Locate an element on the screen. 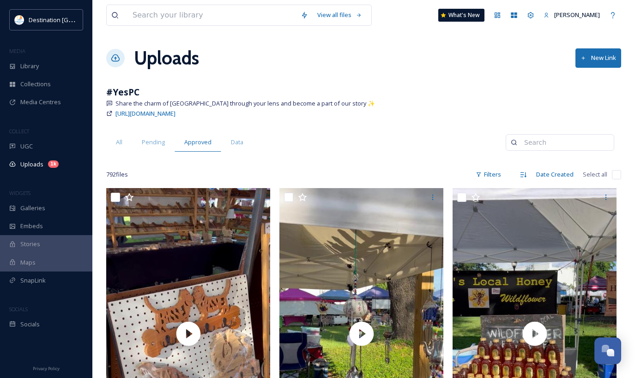 This screenshot has width=635, height=378. span: Pending is located at coordinates (153, 142).